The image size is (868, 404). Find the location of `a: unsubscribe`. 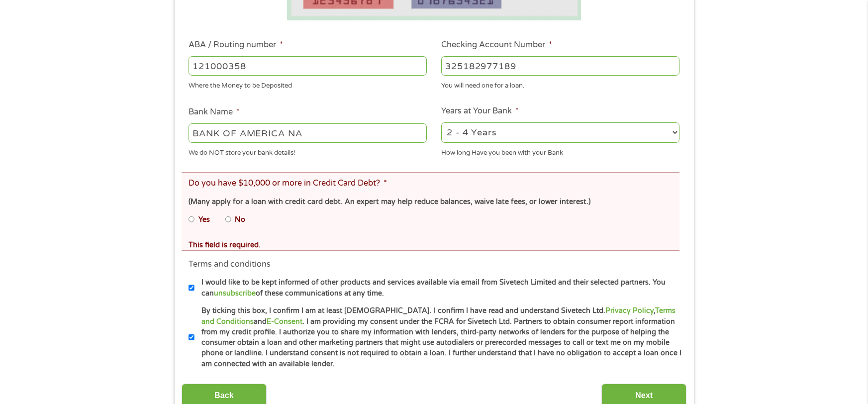

a: unsubscribe is located at coordinates (235, 293).